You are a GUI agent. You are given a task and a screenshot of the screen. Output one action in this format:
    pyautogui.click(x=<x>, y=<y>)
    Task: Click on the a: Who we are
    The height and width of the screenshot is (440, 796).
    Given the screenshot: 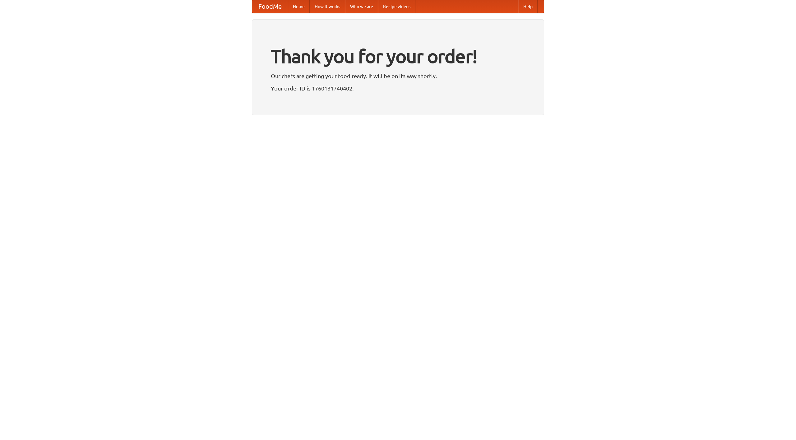 What is the action you would take?
    pyautogui.click(x=362, y=7)
    